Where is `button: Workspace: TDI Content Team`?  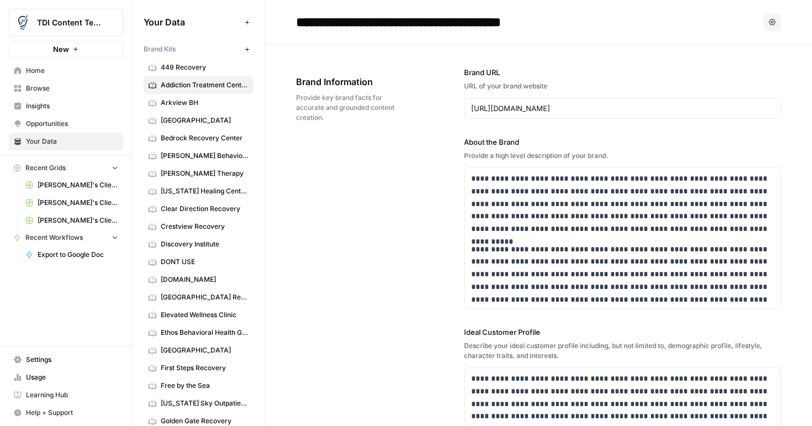
button: Workspace: TDI Content Team is located at coordinates (66, 23).